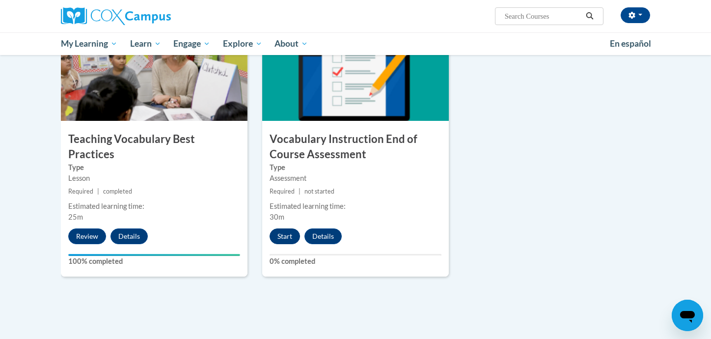 This screenshot has width=711, height=339. I want to click on button: Review, so click(87, 236).